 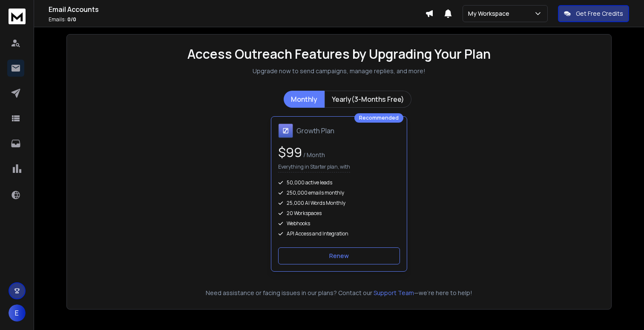 I want to click on span: 0 / 0, so click(x=72, y=19).